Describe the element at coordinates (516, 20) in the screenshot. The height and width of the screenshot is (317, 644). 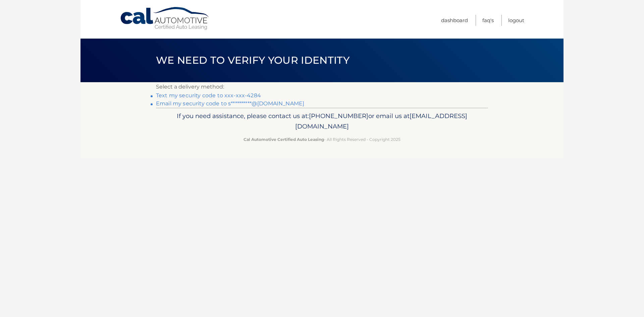
I see `a: Logout` at that location.